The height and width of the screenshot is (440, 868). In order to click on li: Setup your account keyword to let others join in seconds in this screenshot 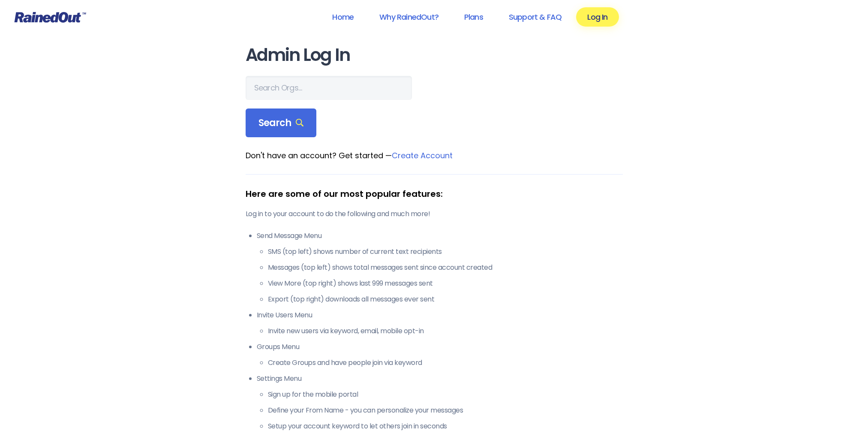, I will do `click(445, 426)`.